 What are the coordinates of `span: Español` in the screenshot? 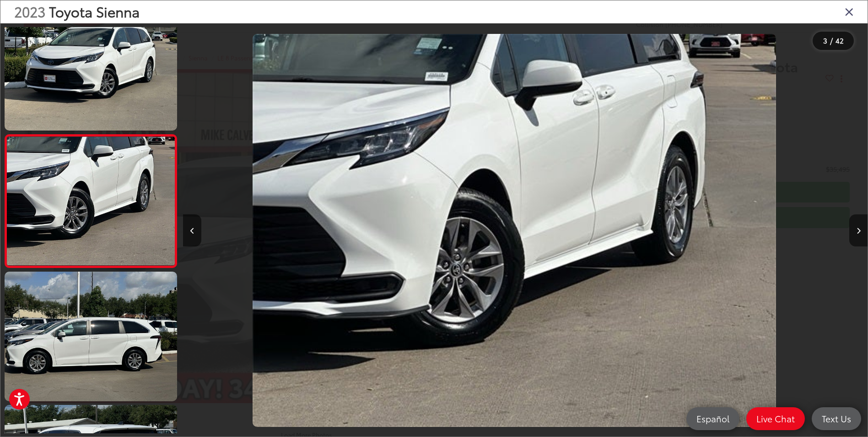 It's located at (713, 418).